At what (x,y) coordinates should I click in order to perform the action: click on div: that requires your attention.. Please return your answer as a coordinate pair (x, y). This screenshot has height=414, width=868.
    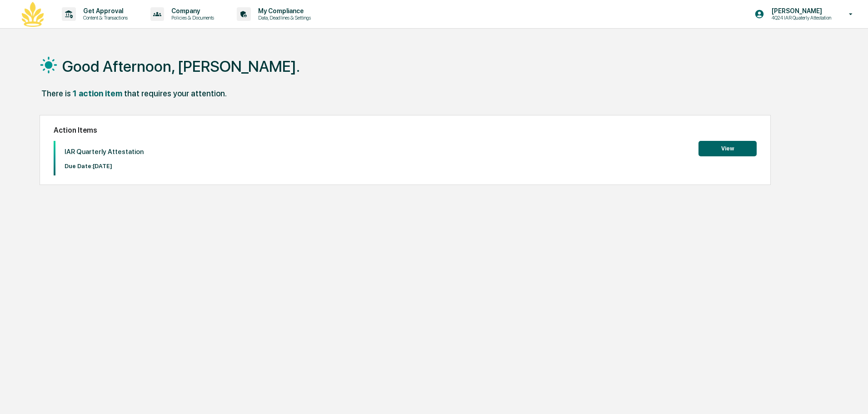
    Looking at the image, I should click on (176, 93).